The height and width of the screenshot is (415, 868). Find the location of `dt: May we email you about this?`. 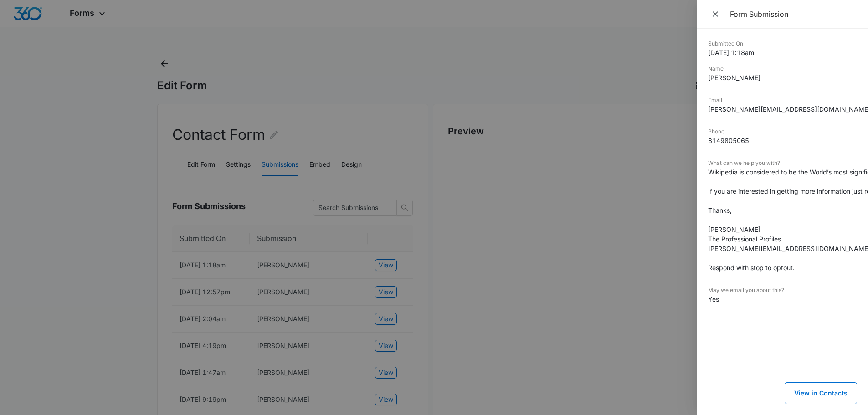

dt: May we email you about this? is located at coordinates (782, 290).